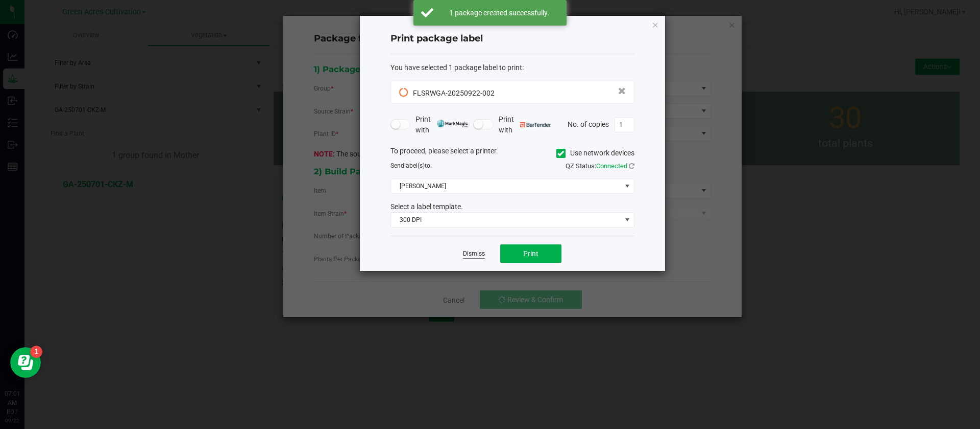 The width and height of the screenshot is (980, 429). I want to click on span: Send to:, so click(411, 165).